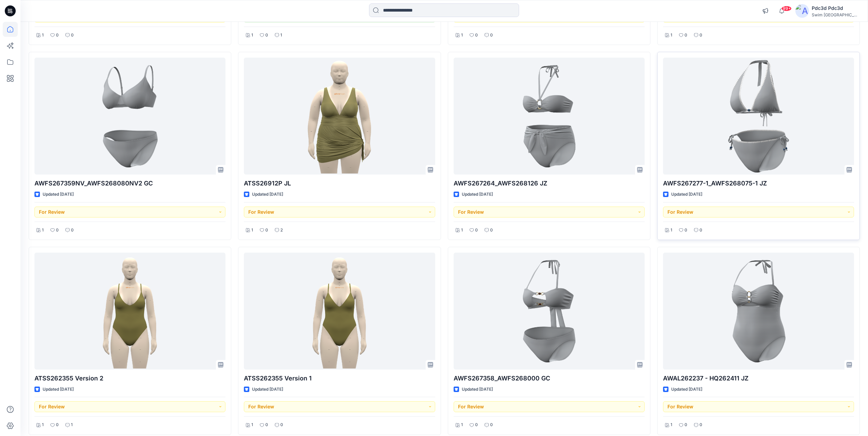  Describe the element at coordinates (339, 311) in the screenshot. I see `a: ATSS262355 Version 1` at that location.